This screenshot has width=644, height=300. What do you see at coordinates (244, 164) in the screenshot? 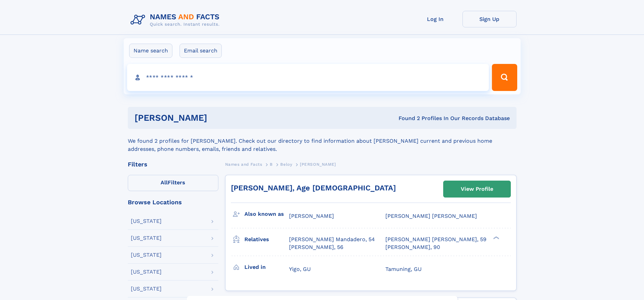
I see `a: Names and Facts` at bounding box center [244, 164].